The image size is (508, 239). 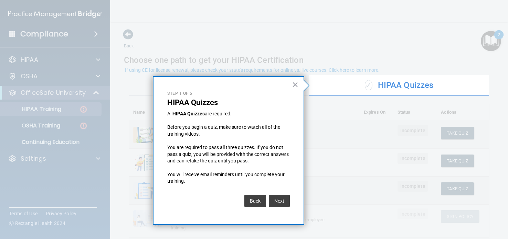 What do you see at coordinates (228, 154) in the screenshot?
I see `p: You are required to pass all three quizzes. If you do not pass a quiz, you will be provided with ...` at bounding box center [228, 154].